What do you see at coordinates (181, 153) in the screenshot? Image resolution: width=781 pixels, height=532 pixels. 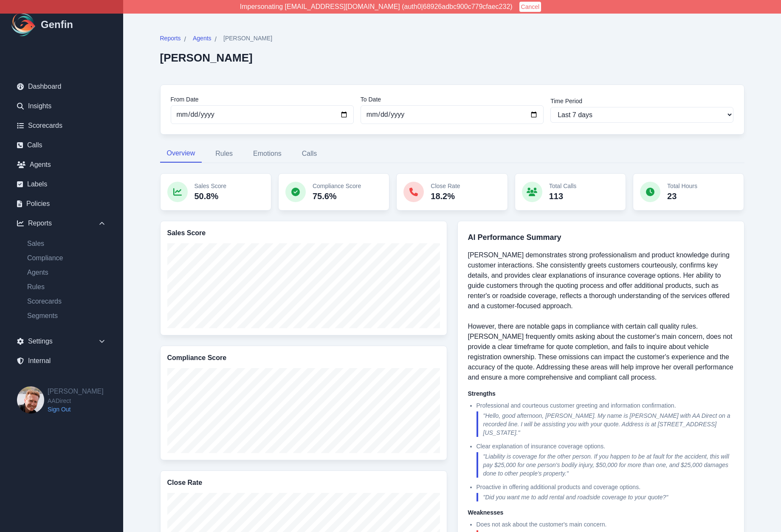 I see `button: Overview` at bounding box center [181, 153].